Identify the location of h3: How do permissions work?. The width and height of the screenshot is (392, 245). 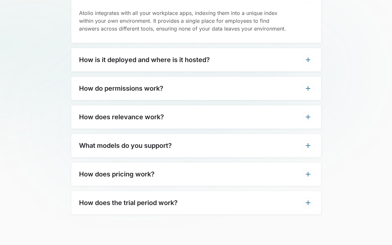
(121, 88).